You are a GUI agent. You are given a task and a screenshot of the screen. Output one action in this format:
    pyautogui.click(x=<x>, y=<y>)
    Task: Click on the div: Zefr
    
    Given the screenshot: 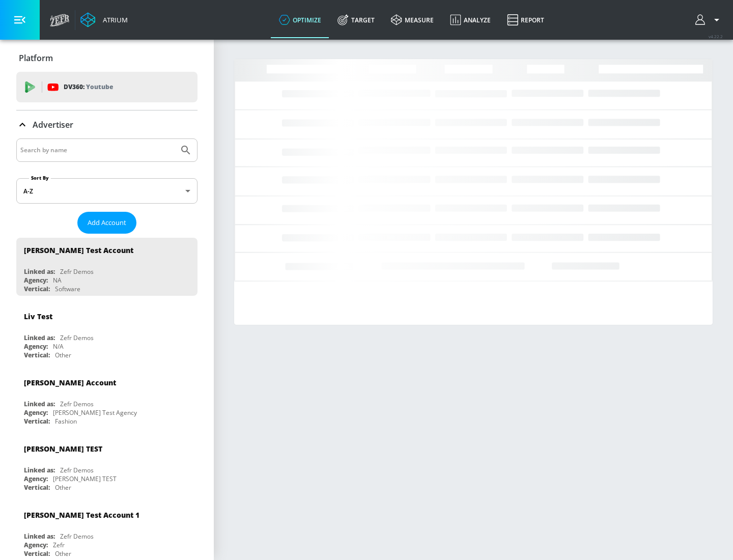 What is the action you would take?
    pyautogui.click(x=59, y=545)
    